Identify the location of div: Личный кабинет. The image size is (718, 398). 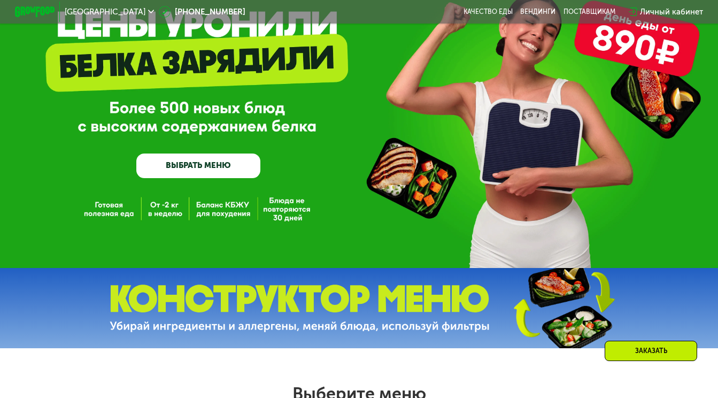
(671, 12).